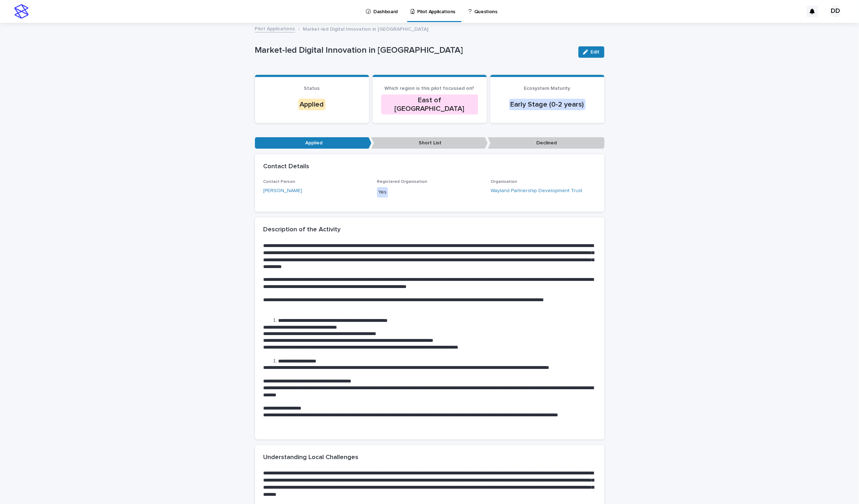 This screenshot has height=504, width=859. What do you see at coordinates (836, 12) in the screenshot?
I see `div: DD` at bounding box center [836, 12].